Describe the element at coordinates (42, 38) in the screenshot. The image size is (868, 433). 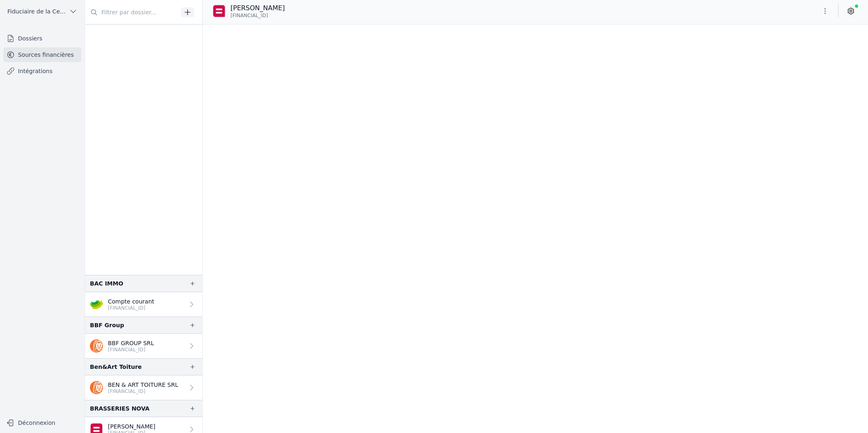
I see `a: Dossiers` at that location.